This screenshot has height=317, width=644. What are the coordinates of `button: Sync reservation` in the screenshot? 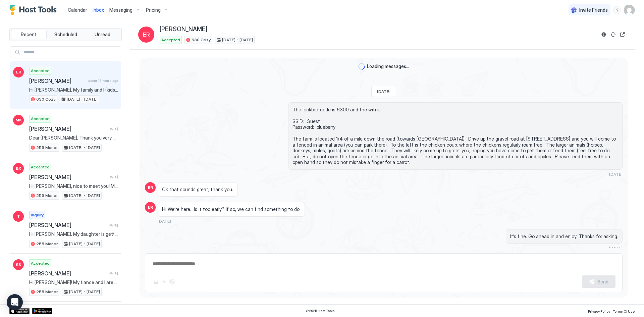 It's located at (613, 35).